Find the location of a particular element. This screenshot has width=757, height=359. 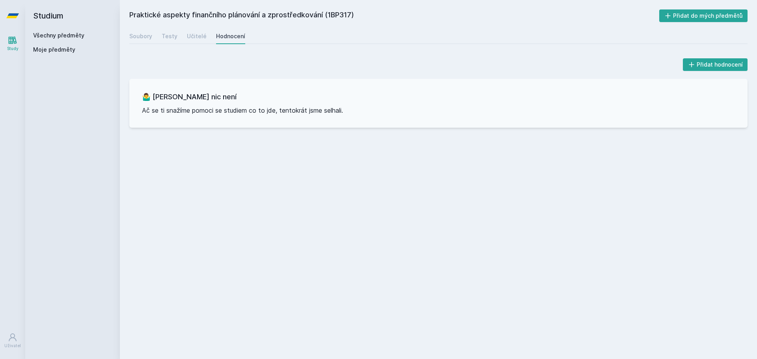

p: Ač se ti snažíme pomoci se studiem co to jde, tentokrát jsme selhali. is located at coordinates (439, 110).